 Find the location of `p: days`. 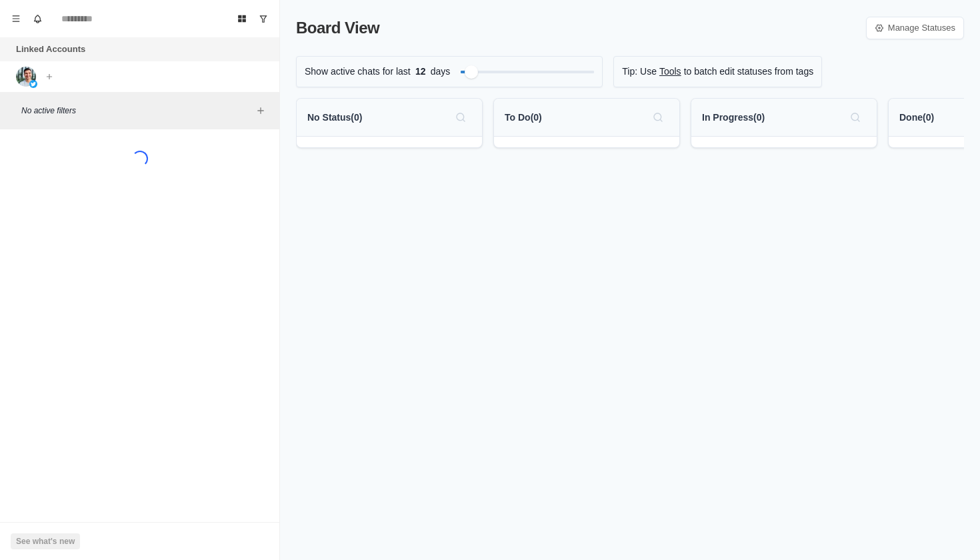

p: days is located at coordinates (441, 71).